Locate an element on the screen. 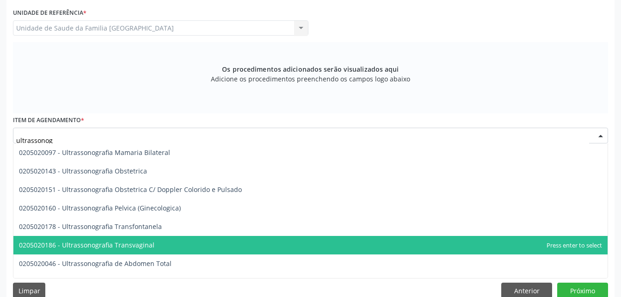 The height and width of the screenshot is (297, 621). span: Os procedimentos adicionados serão visualizados aqui is located at coordinates (310, 69).